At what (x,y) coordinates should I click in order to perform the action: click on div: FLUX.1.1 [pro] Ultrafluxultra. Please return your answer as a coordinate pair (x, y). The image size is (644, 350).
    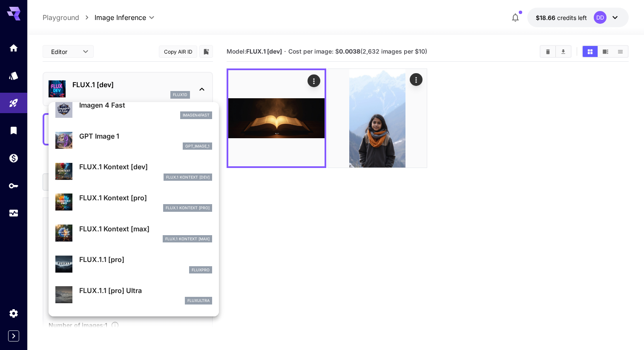
    Looking at the image, I should click on (133, 295).